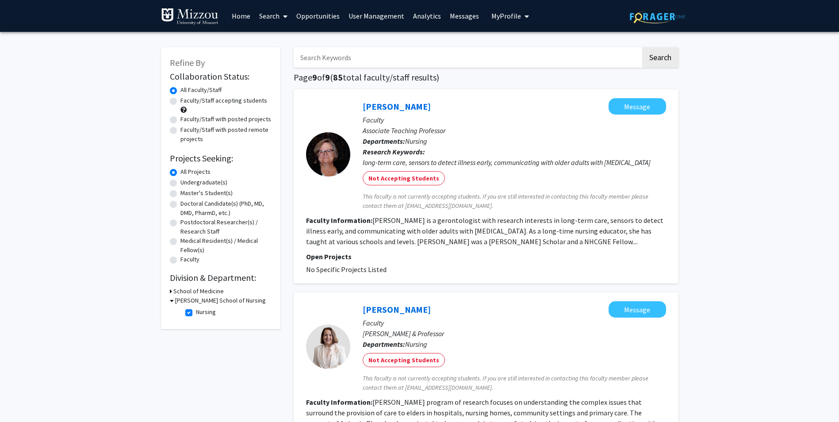  Describe the element at coordinates (226, 119) in the screenshot. I see `label: Faculty/Staff with posted projects` at that location.